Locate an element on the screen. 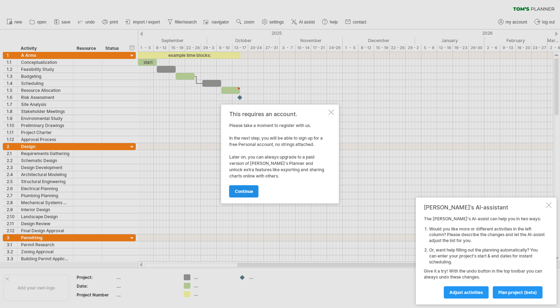 This screenshot has width=560, height=308. a: Adjust activities is located at coordinates (467, 292).